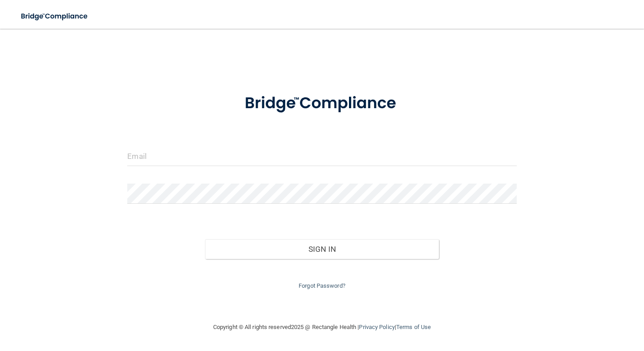 The width and height of the screenshot is (644, 351). I want to click on div: Copyright © All rights reserved 2025 @ Rectangle Health | |, so click(322, 328).